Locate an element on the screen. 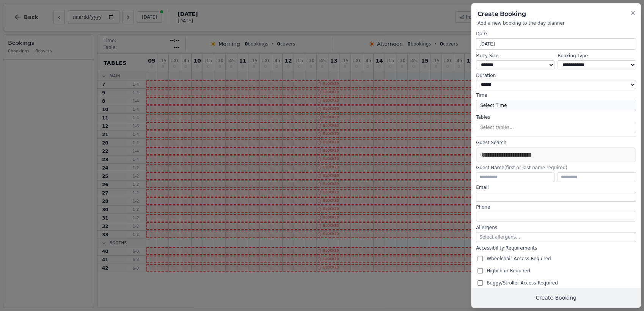 This screenshot has width=644, height=311. label: Allergens is located at coordinates (556, 228).